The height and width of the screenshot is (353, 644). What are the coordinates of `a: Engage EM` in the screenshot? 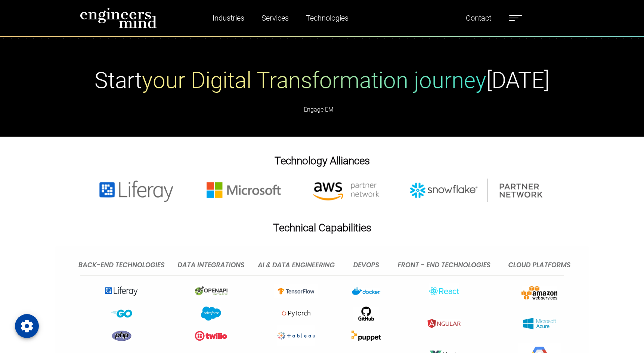 It's located at (322, 109).